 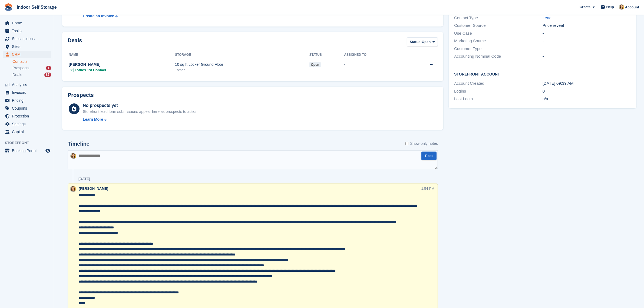 I want to click on span: Analytics, so click(x=28, y=85).